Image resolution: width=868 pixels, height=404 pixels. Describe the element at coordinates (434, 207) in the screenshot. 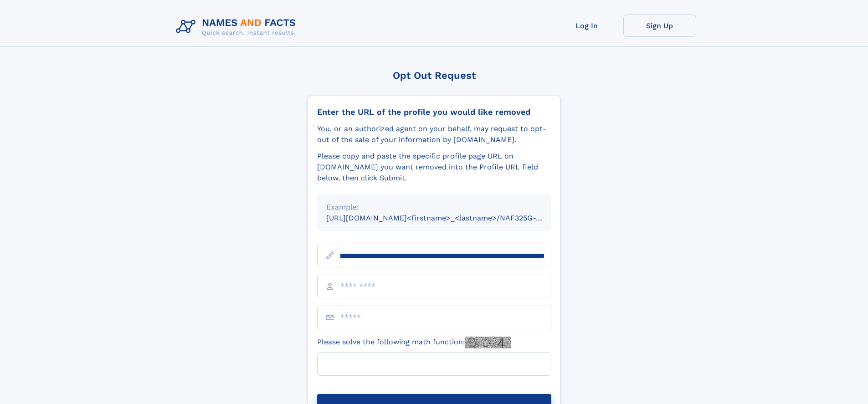

I see `div: Example:` at that location.